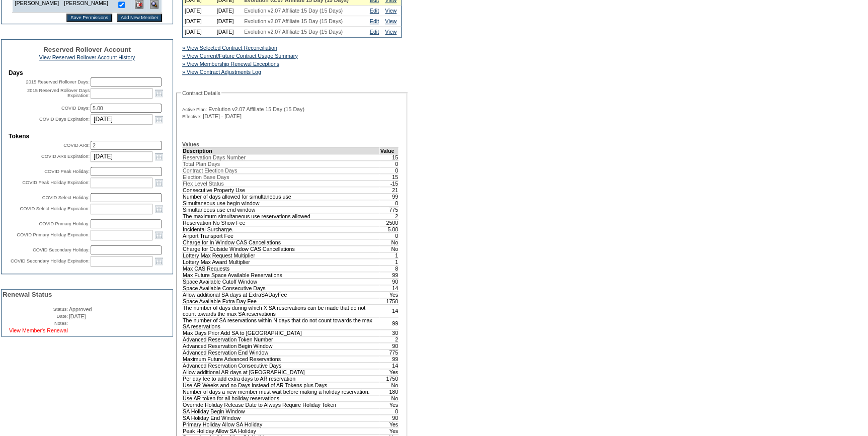 This screenshot has width=868, height=436. I want to click on td: Number of days a new member must wait before making a holiday reservation., so click(281, 391).